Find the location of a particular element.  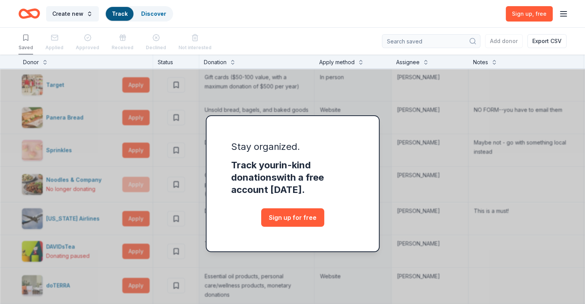

div: Donor is located at coordinates (31, 62).